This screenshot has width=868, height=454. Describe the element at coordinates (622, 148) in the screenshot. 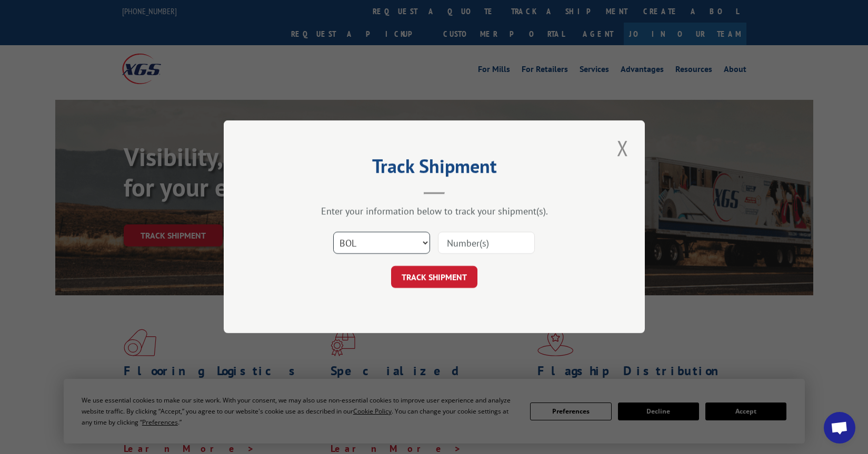

I see `button: Close modal` at that location.